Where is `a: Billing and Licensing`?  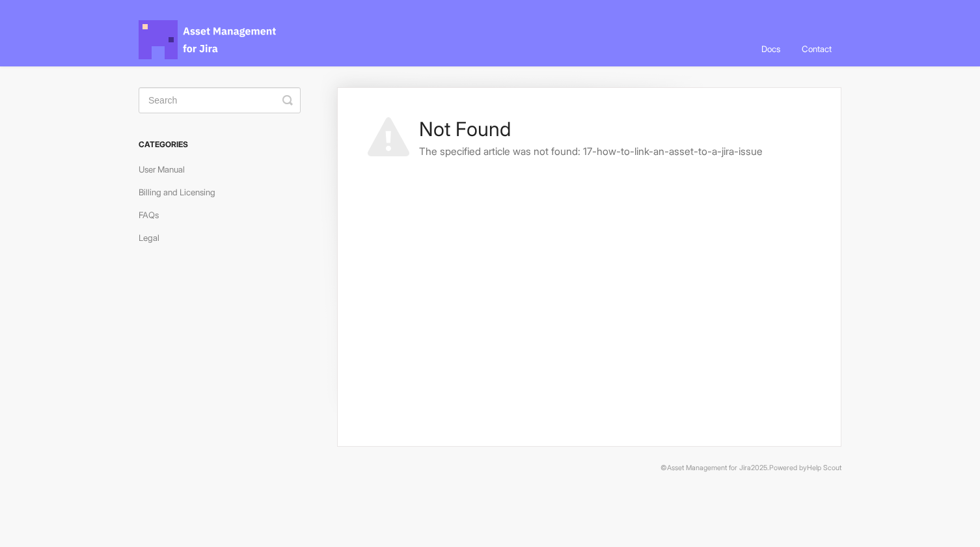
a: Billing and Licensing is located at coordinates (181, 192).